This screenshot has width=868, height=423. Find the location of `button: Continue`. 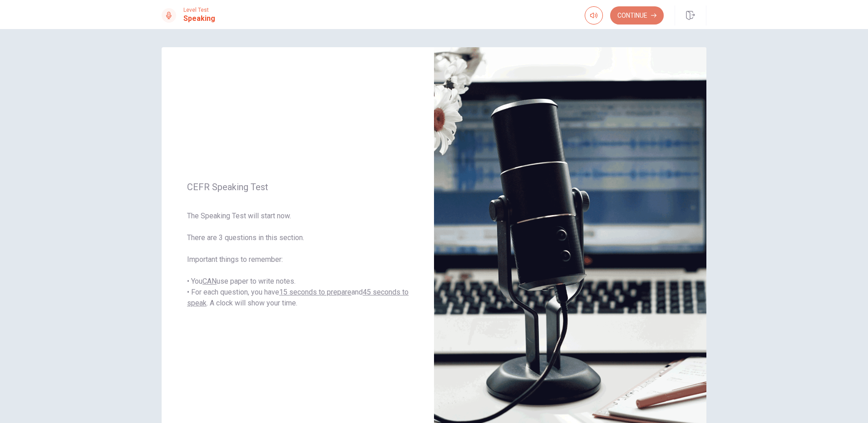

button: Continue is located at coordinates (637, 16).